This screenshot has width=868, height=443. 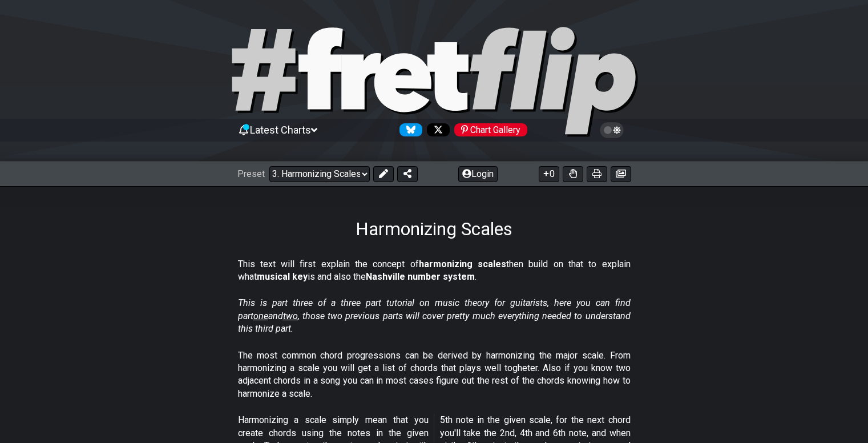 I want to click on h1: Harmonizing Scales, so click(x=434, y=228).